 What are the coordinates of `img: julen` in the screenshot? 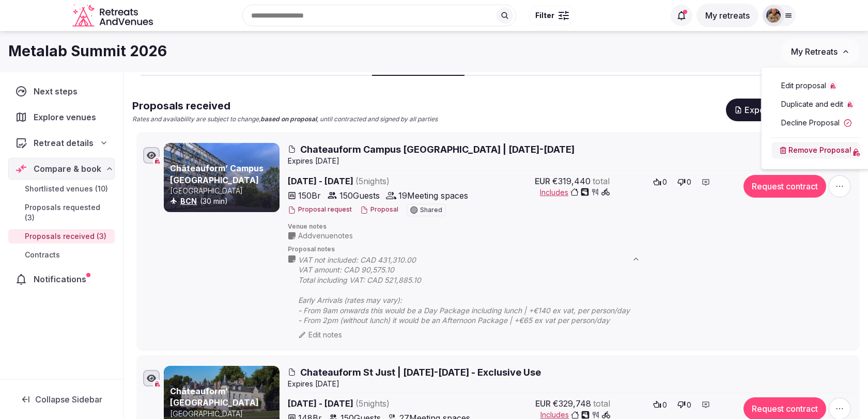 It's located at (774, 16).